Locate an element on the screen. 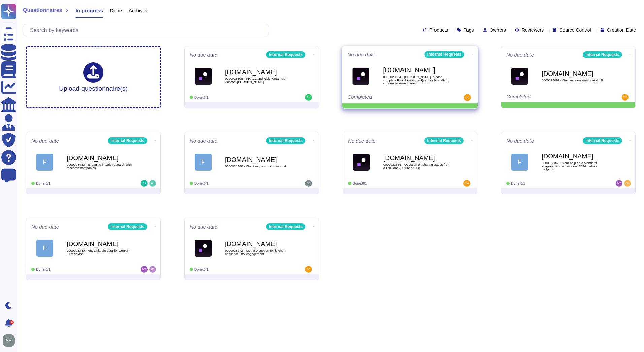  span: 0000023348 - Your help on a standard âragraph to introduce our 2024 carbon footprint is located at coordinates (575, 165).